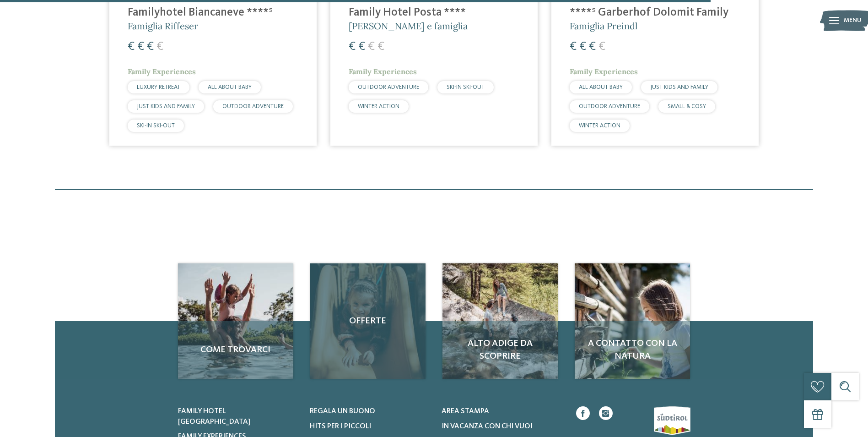  What do you see at coordinates (340, 426) in the screenshot?
I see `span: Hits per i piccoli` at bounding box center [340, 426].